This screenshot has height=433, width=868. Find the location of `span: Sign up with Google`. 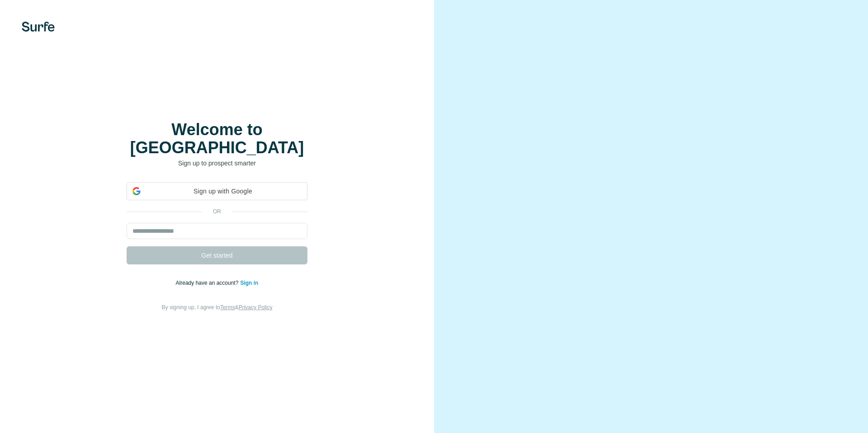

span: Sign up with Google is located at coordinates (223, 191).